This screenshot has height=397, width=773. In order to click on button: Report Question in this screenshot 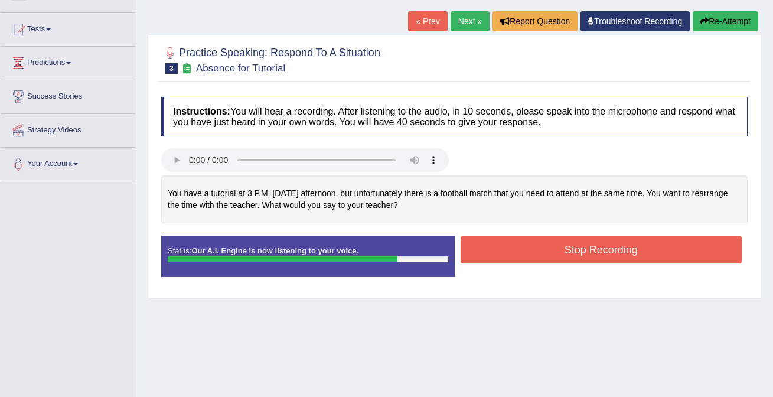, I will do `click(535, 21)`.